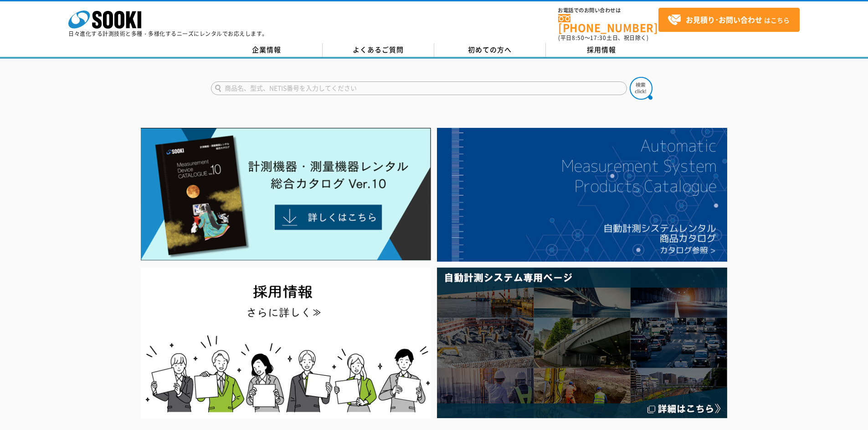  Describe the element at coordinates (641, 88) in the screenshot. I see `img: btn_search.png` at that location.